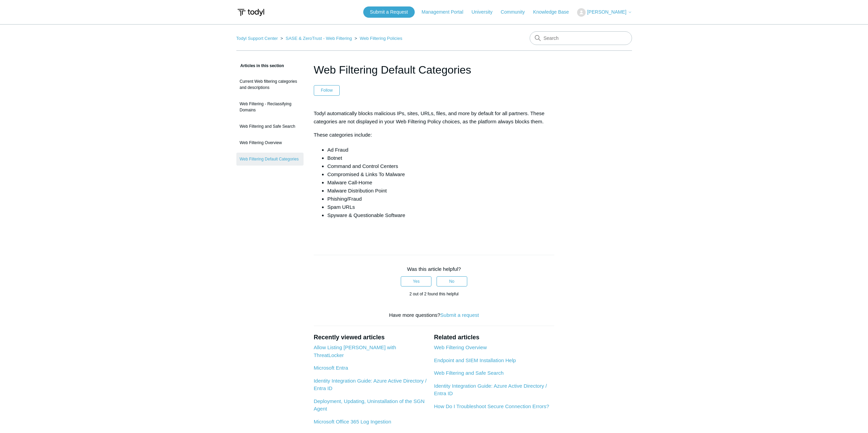 The image size is (868, 433). Describe the element at coordinates (580, 38) in the screenshot. I see `input: Search` at that location.